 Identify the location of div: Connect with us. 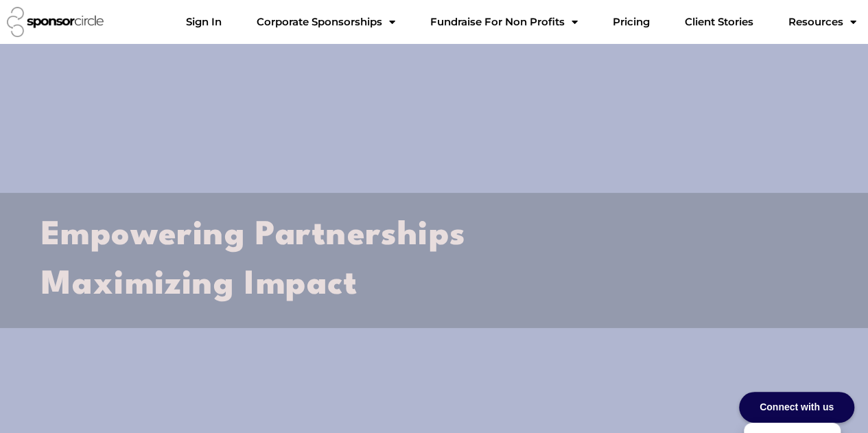
(797, 406).